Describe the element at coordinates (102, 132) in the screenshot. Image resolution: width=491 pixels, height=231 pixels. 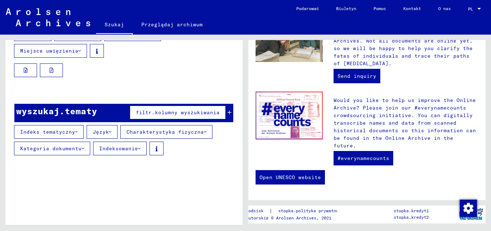
I see `button: Język` at that location.